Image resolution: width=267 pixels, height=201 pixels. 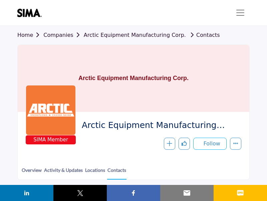 What do you see at coordinates (51, 139) in the screenshot?
I see `span: SIMA Member` at bounding box center [51, 139].